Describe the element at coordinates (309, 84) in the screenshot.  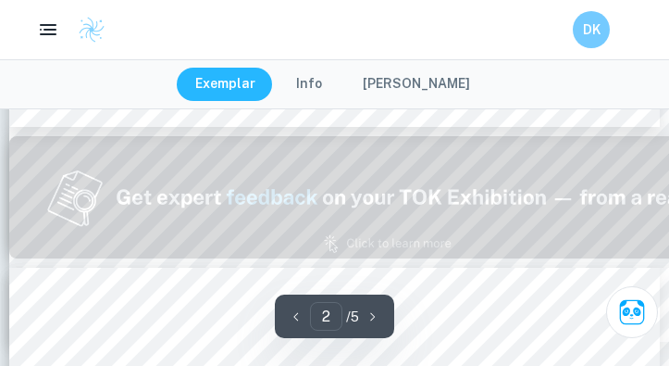
I see `button: Info` at that location.